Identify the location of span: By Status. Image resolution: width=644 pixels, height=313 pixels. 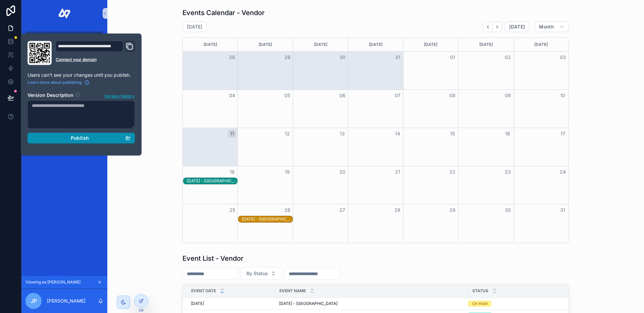
(257, 273).